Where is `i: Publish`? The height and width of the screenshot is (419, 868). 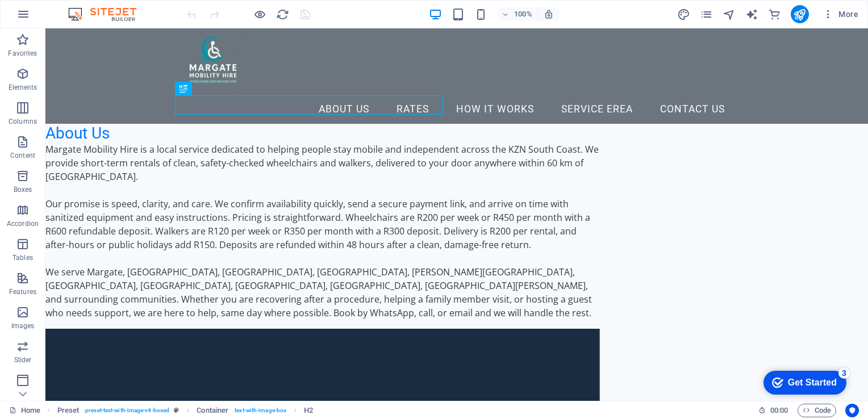
i: Publish is located at coordinates (799, 14).